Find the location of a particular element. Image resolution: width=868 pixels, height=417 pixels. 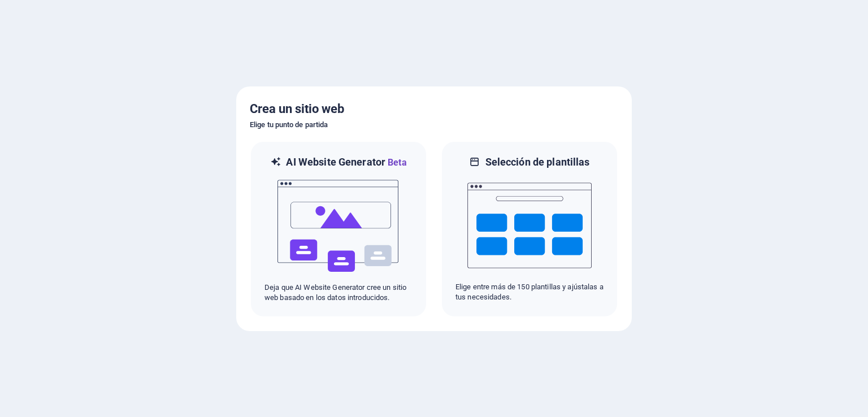

img: ai is located at coordinates (339, 226).